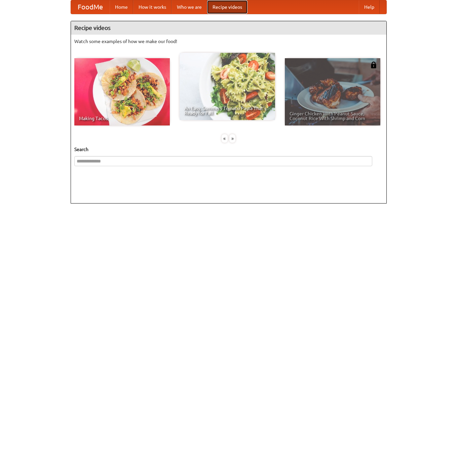 The width and height of the screenshot is (457, 476). What do you see at coordinates (152, 7) in the screenshot?
I see `a: How it works` at bounding box center [152, 7].